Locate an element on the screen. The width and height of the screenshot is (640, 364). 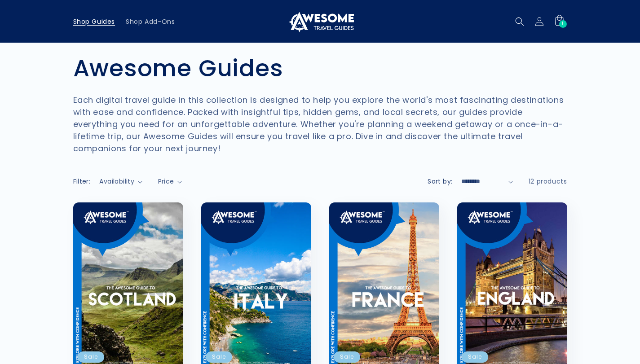
summary: Price is located at coordinates (170, 181).